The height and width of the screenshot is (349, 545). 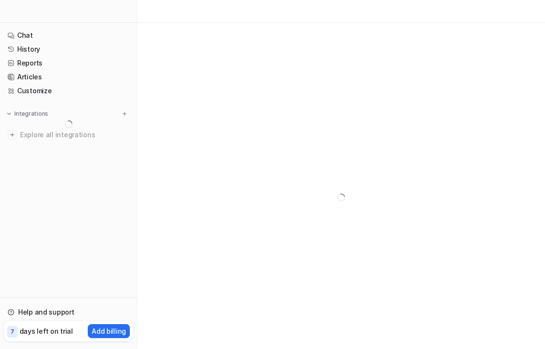 What do you see at coordinates (109, 330) in the screenshot?
I see `button: Add billing` at bounding box center [109, 330].